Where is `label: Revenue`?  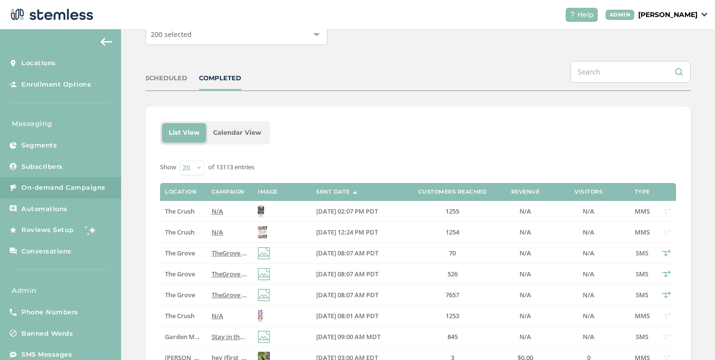
label: Revenue is located at coordinates (525, 192).